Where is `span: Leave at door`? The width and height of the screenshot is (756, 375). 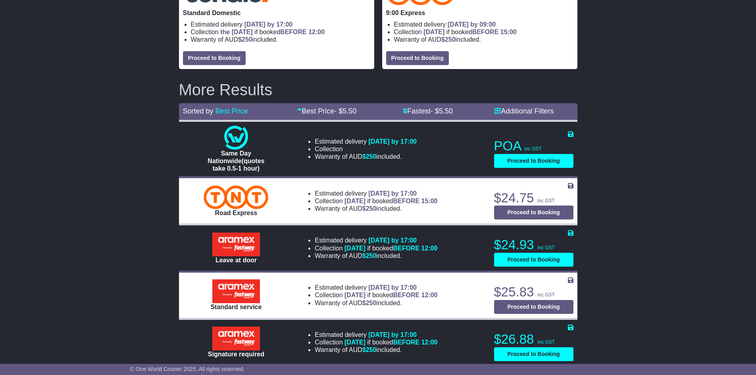 span: Leave at door is located at coordinates (236, 260).